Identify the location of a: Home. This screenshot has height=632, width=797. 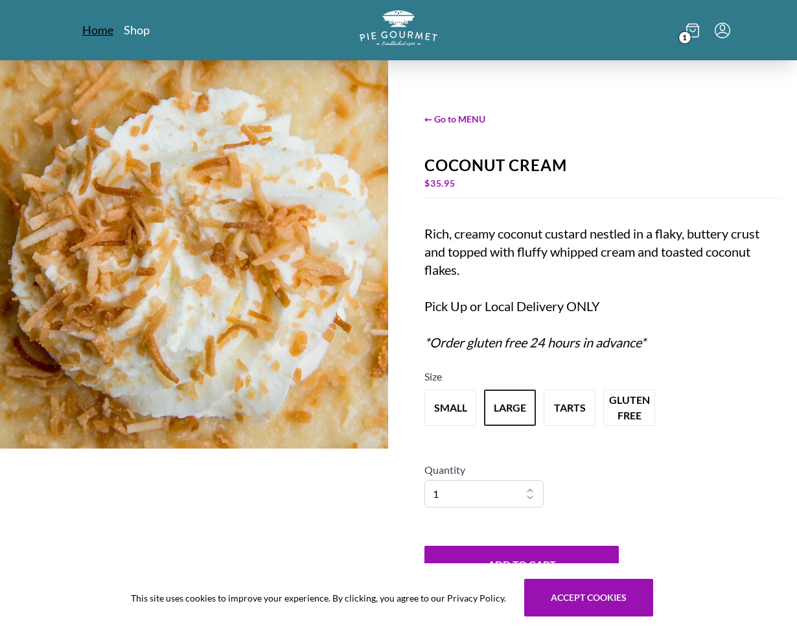
(98, 30).